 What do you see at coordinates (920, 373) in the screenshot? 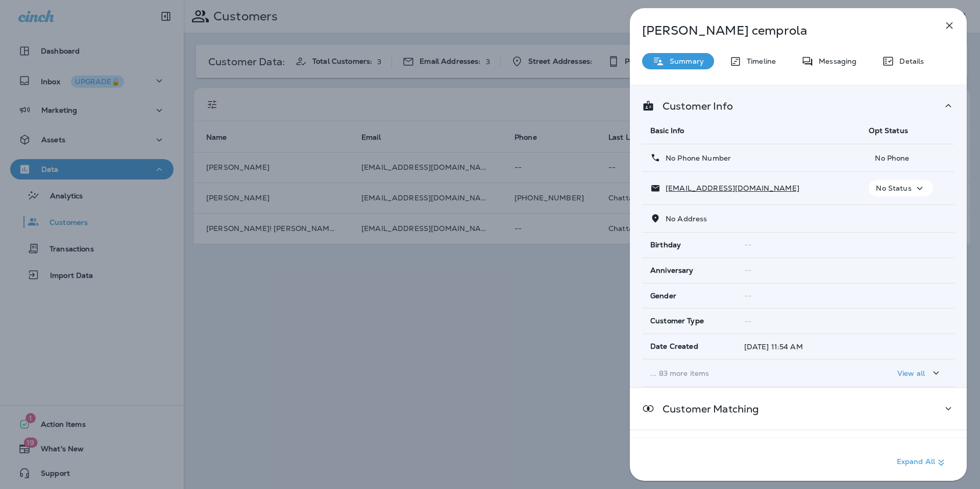
I see `button: View all` at bounding box center [920, 373].